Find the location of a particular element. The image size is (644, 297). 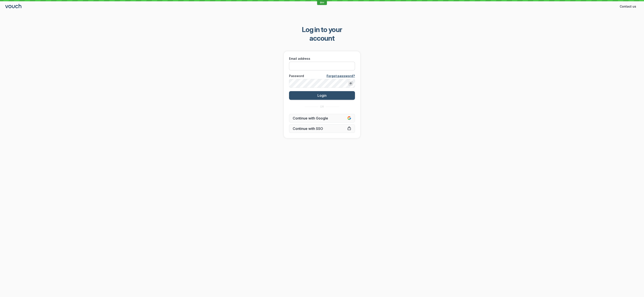

span: Login is located at coordinates (322, 95).